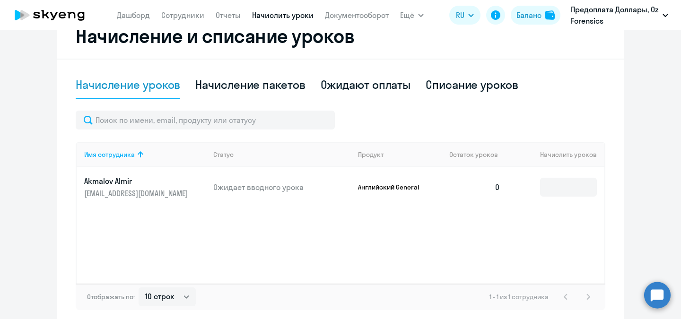  I want to click on p: Предоплата Доллары, Oz Forensics, so click(615, 15).